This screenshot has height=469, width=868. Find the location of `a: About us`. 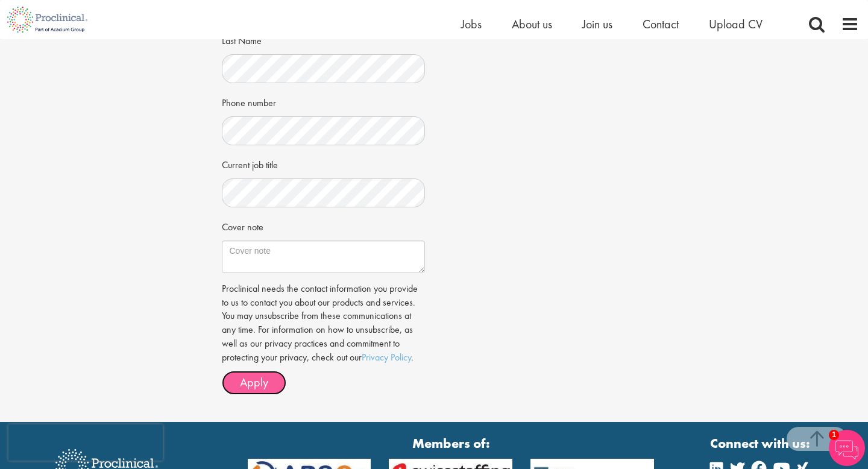

a: About us is located at coordinates (532, 24).